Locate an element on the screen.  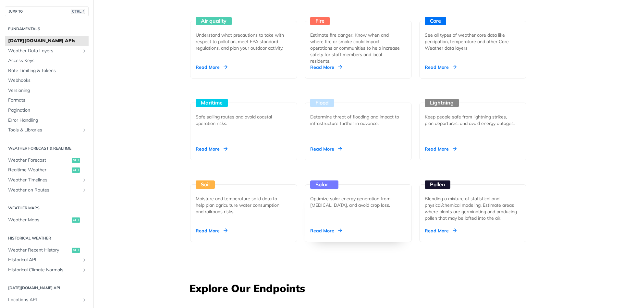
a: Weather Mapsget is located at coordinates (47, 220).